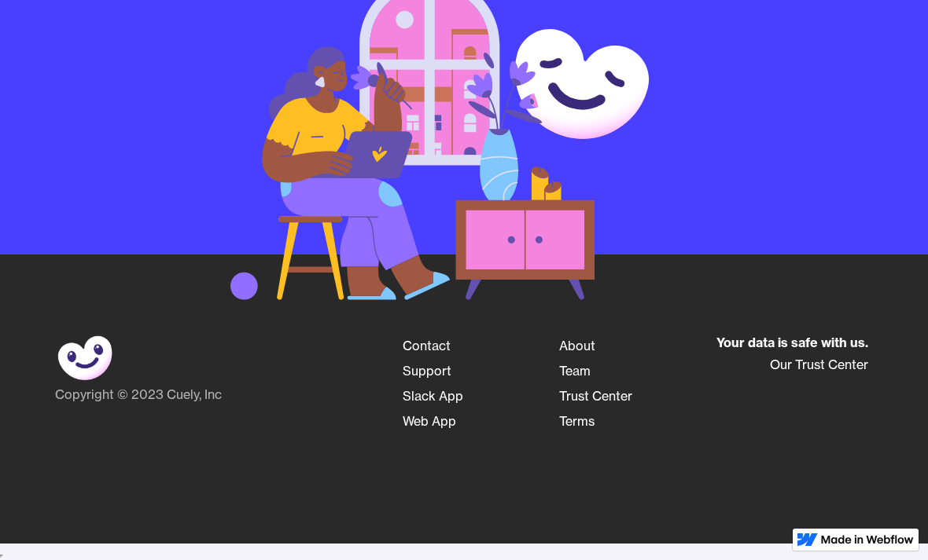 The width and height of the screenshot is (928, 560). I want to click on div: Copyright © 2023 Cuely, Inc, so click(221, 394).